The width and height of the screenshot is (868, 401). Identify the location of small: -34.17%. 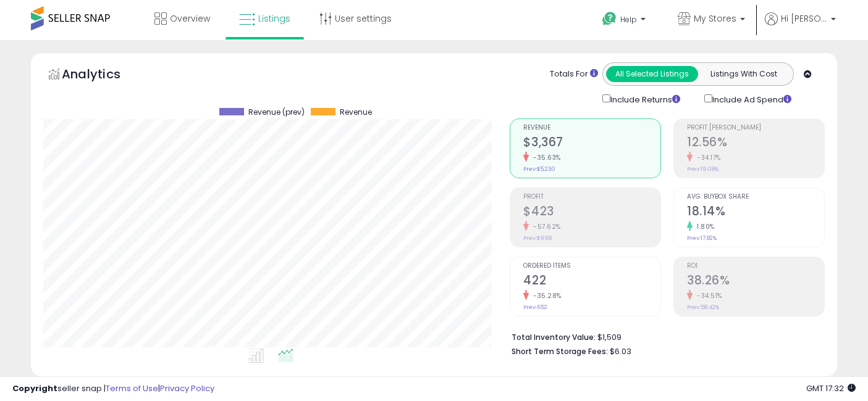
(707, 157).